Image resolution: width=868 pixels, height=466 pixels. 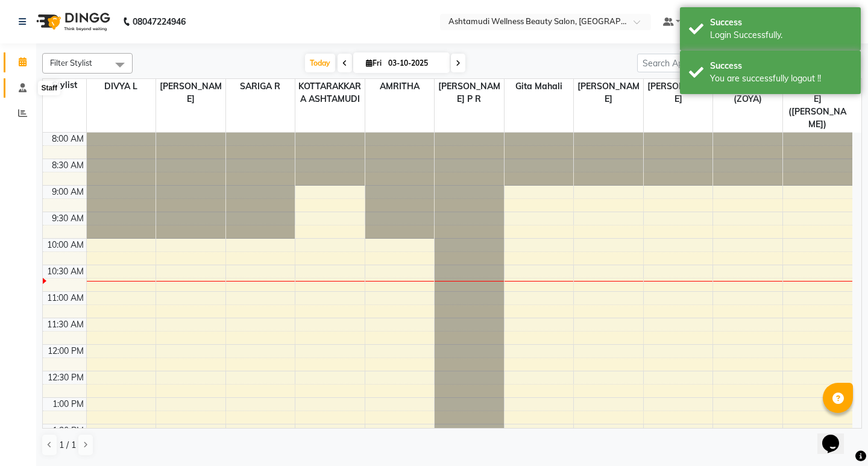 I want to click on span: DIVYA L, so click(x=121, y=86).